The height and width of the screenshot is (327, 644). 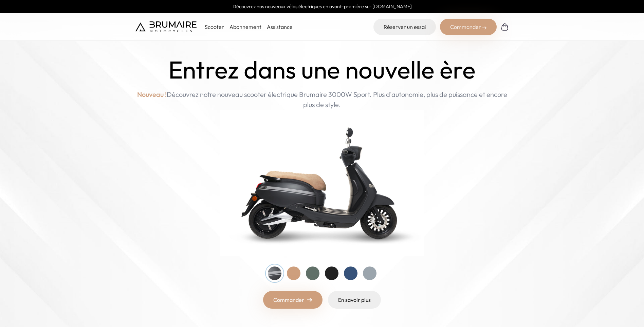 What do you see at coordinates (166, 27) in the screenshot?
I see `img: Brumaire Motocycles` at bounding box center [166, 27].